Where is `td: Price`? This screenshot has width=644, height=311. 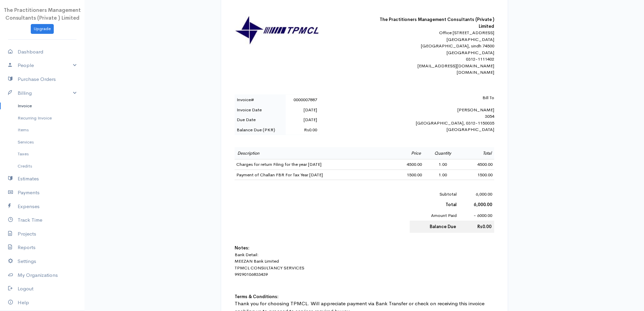
td: Price is located at coordinates (407, 153).